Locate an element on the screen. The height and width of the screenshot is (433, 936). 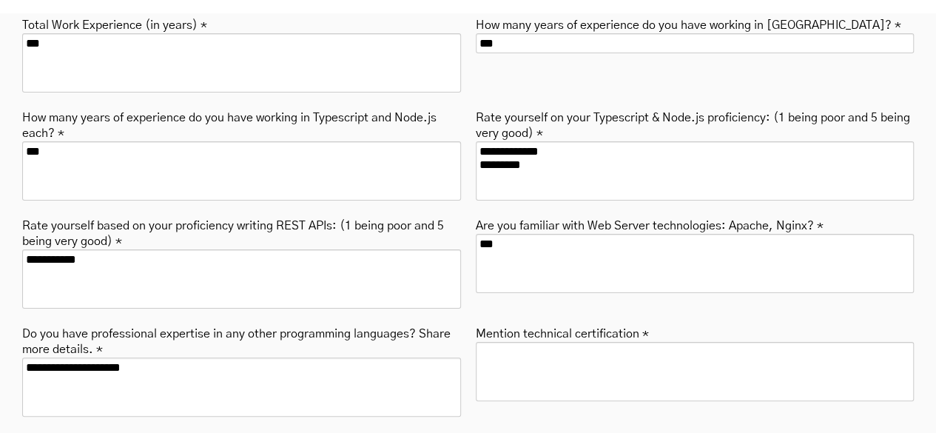
label: Mention technical certification * is located at coordinates (562, 332).